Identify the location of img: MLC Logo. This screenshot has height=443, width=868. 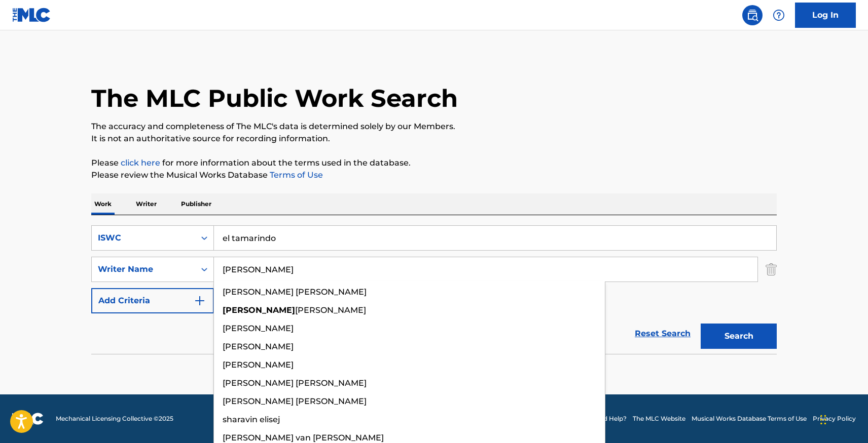
(32, 14).